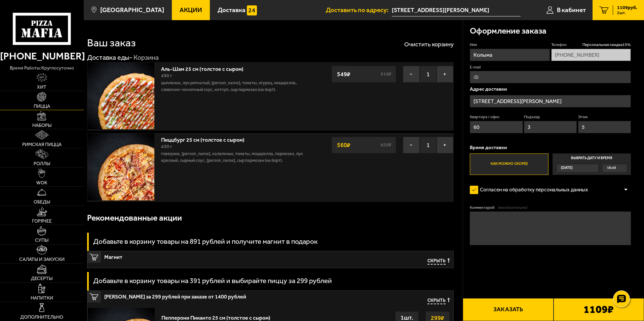 The image size is (644, 321). What do you see at coordinates (206, 139) in the screenshot?
I see `a: Пиццбург 25 см (толстое с сыром)` at bounding box center [206, 139].